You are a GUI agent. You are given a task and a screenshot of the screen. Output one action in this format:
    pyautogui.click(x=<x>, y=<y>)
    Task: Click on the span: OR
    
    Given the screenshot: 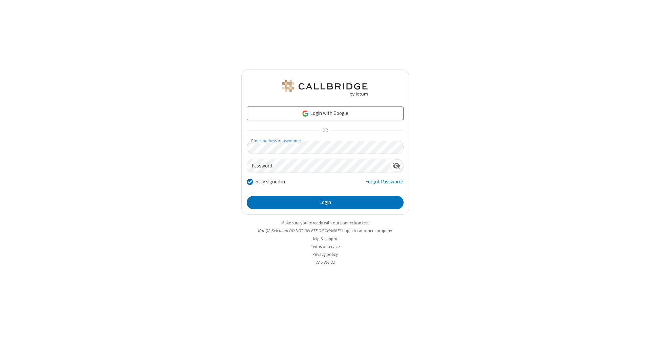 What is the action you would take?
    pyautogui.click(x=325, y=130)
    